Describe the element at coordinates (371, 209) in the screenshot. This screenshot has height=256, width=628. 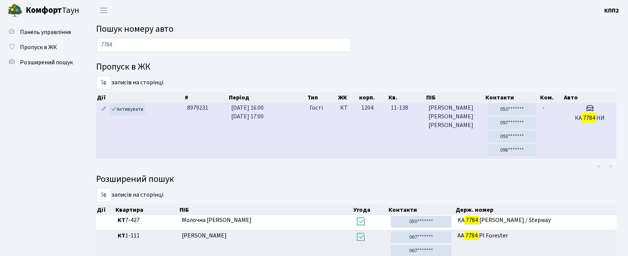
I see `th: Угода` at that location.